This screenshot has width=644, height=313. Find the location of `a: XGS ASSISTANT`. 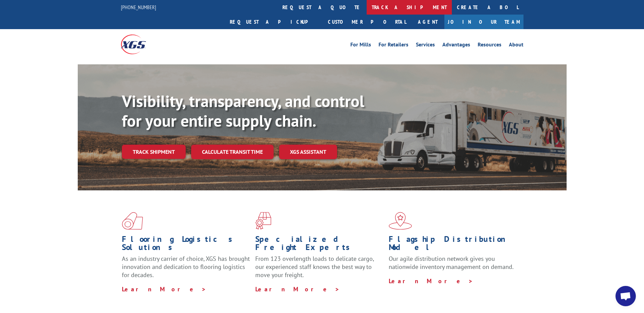

a: XGS ASSISTANT is located at coordinates (308, 152).